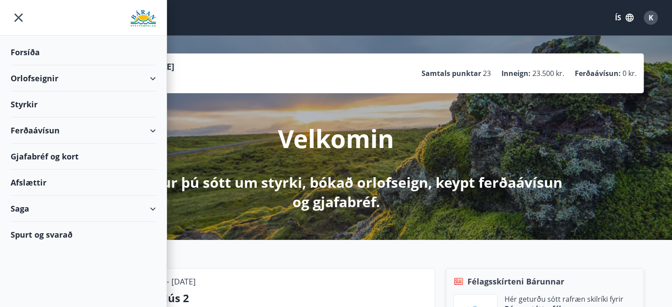  What do you see at coordinates (630, 73) in the screenshot?
I see `span: 0 kr.` at bounding box center [630, 73].